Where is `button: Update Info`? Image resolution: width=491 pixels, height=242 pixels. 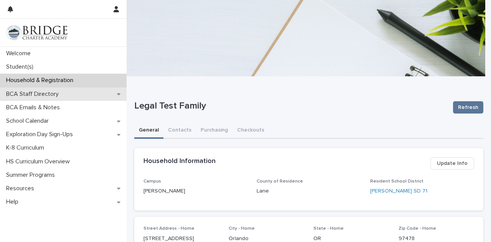
button: Update Info is located at coordinates (453, 164).